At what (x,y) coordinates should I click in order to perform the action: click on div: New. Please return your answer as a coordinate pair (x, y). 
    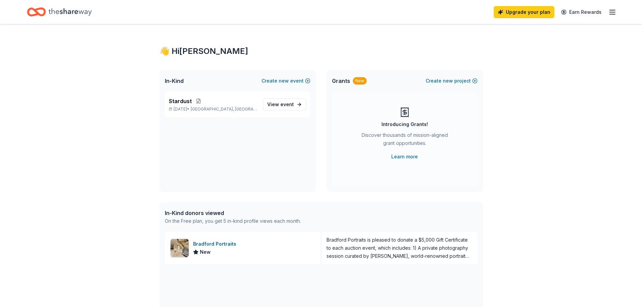
    Looking at the image, I should click on (360, 81).